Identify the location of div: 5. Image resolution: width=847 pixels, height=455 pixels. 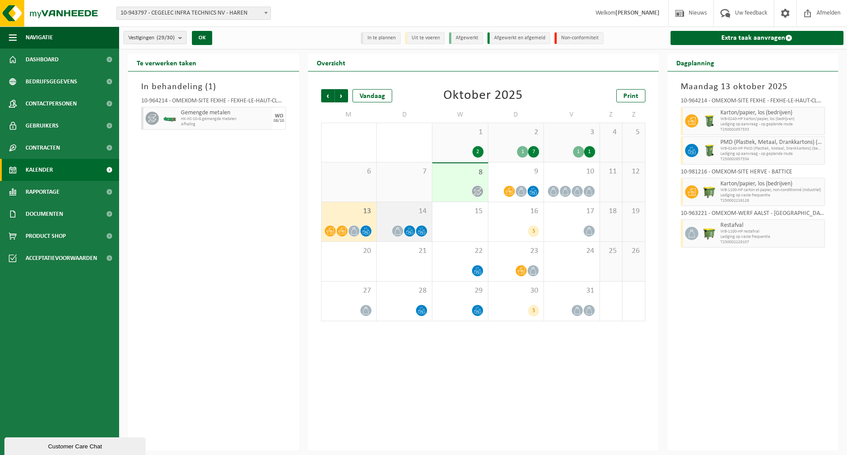
(533, 310).